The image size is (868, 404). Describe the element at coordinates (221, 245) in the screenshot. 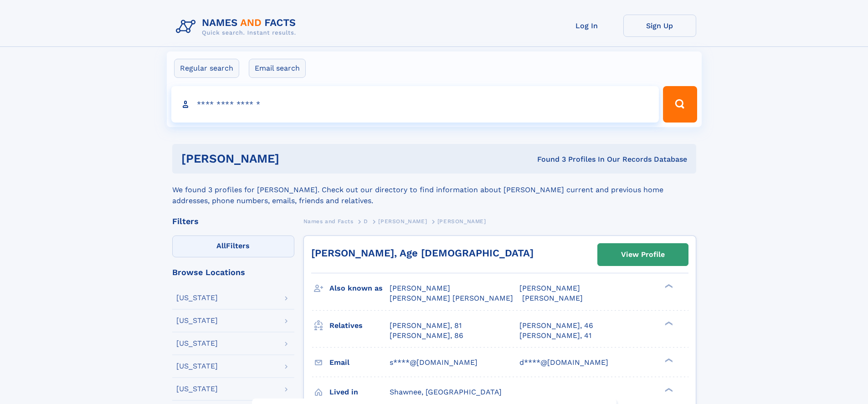

I see `span: All` at that location.